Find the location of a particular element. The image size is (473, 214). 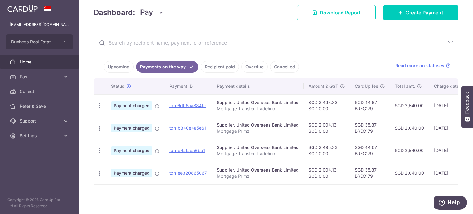

span: Status is located at coordinates (118, 86).